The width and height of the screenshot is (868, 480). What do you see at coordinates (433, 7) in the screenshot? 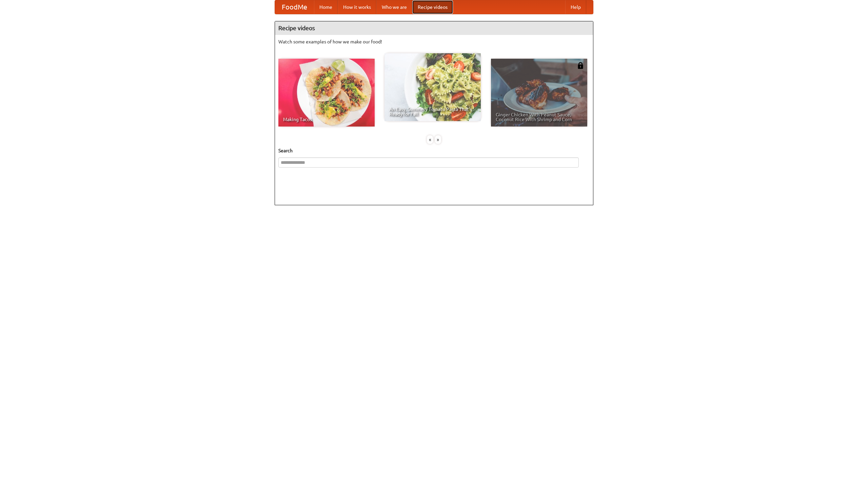
I see `a: Recipe videos` at bounding box center [433, 7].